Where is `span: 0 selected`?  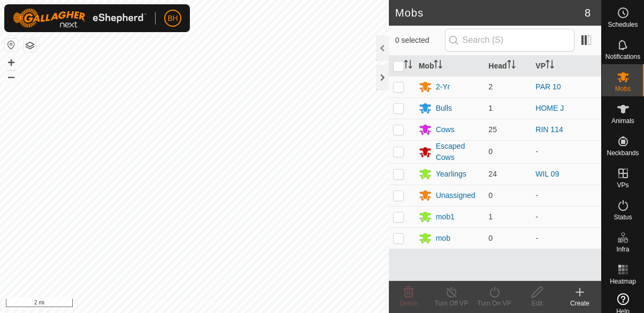 span: 0 selected is located at coordinates (420, 40).